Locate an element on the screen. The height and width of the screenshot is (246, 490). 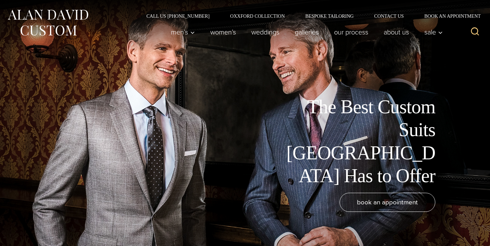
a: Bespoke Tailoring is located at coordinates (329, 16).